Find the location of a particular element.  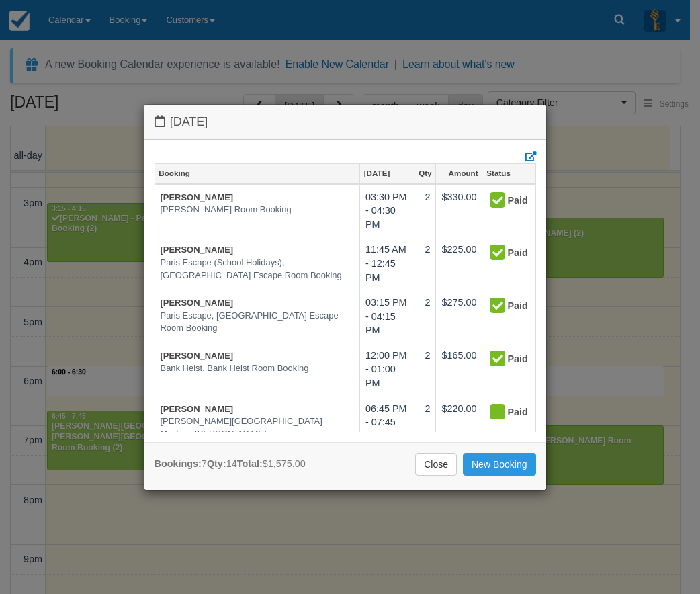

td: 12:00 PM - 01:00 PM is located at coordinates (386, 369).